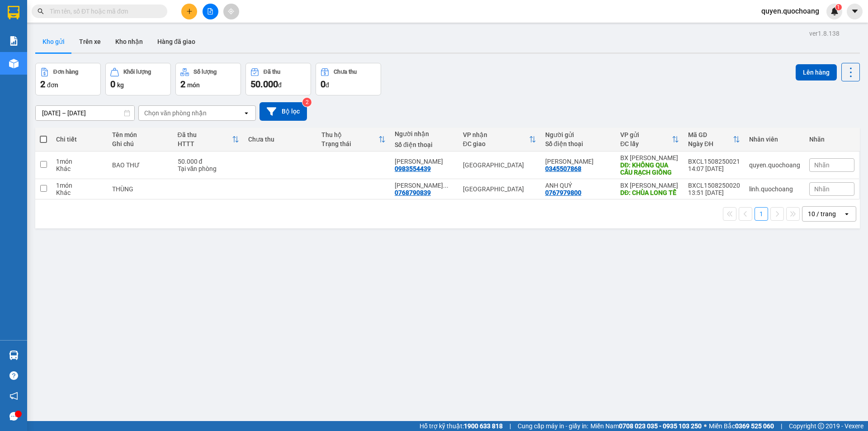 This screenshot has height=431, width=868. Describe the element at coordinates (424, 161) in the screenshot. I see `div: HOÀNG VĂN KY` at that location.